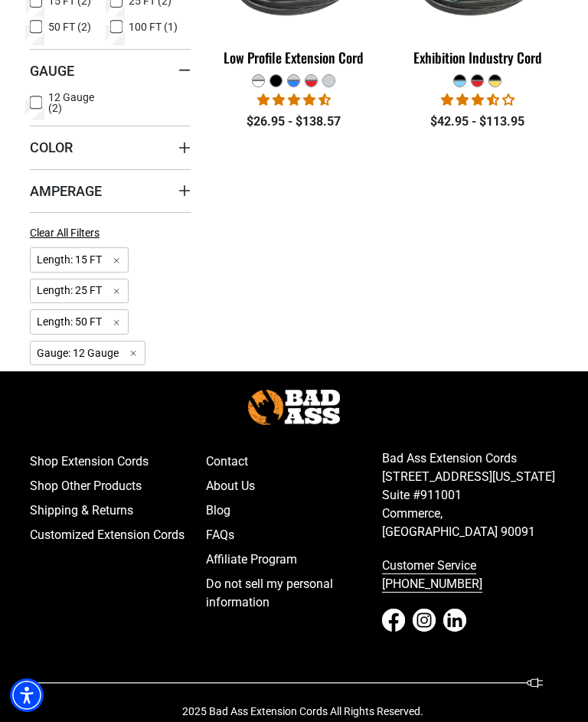  What do you see at coordinates (294, 122) in the screenshot?
I see `div: $26.95 - $138.57` at bounding box center [294, 122].